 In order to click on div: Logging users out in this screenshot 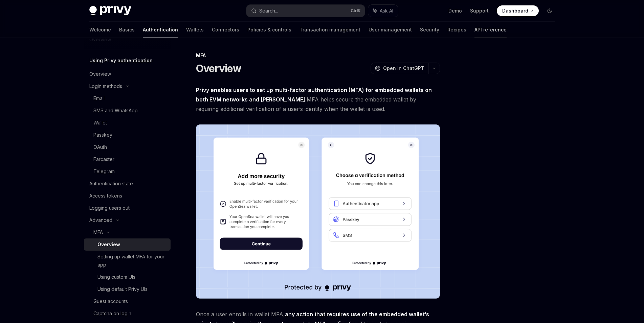, I will do `click(110, 208)`.